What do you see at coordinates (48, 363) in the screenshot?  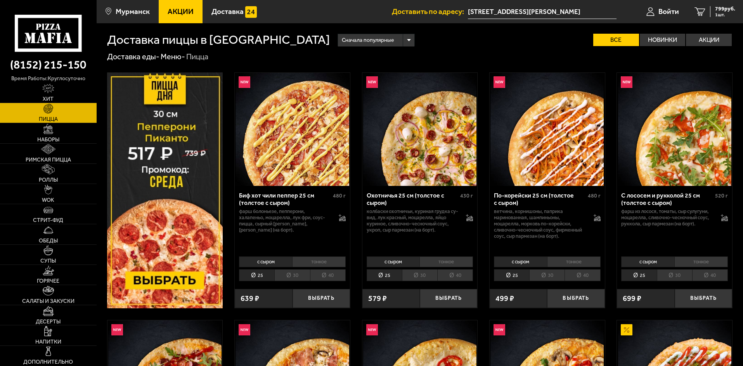 I see `span: Дополнительно` at bounding box center [48, 363].